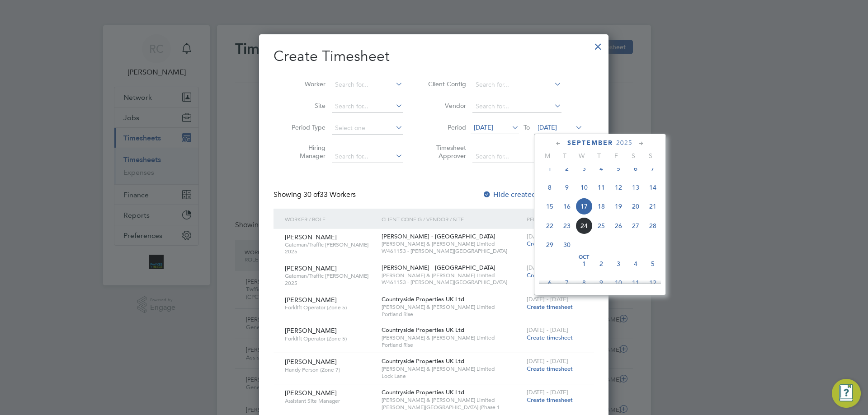 This screenshot has width=868, height=415. Describe the element at coordinates (624, 143) in the screenshot. I see `span: 2025` at that location.